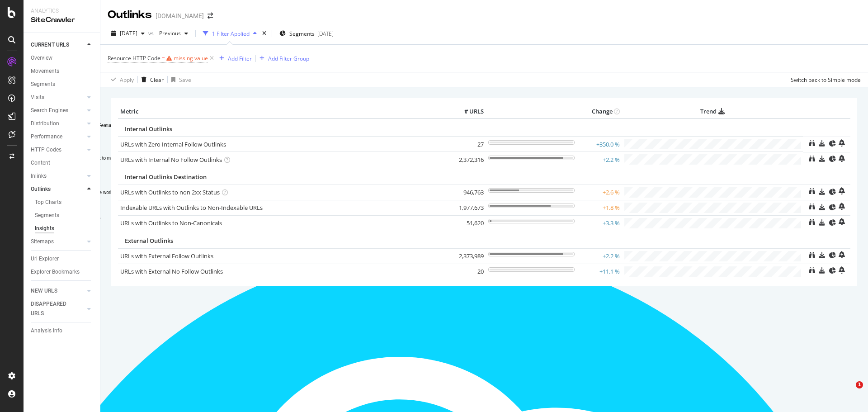  Describe the element at coordinates (600, 223) in the screenshot. I see `td: +3.3 %` at that location.